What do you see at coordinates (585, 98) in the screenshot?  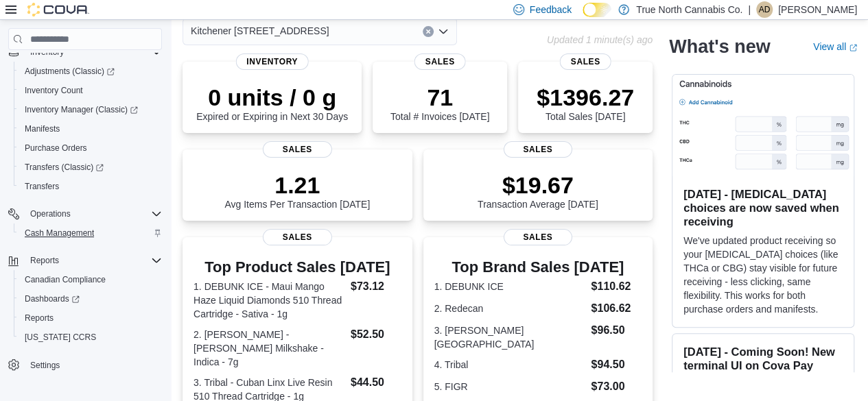 I see `p: $1396.27` at bounding box center [585, 98].